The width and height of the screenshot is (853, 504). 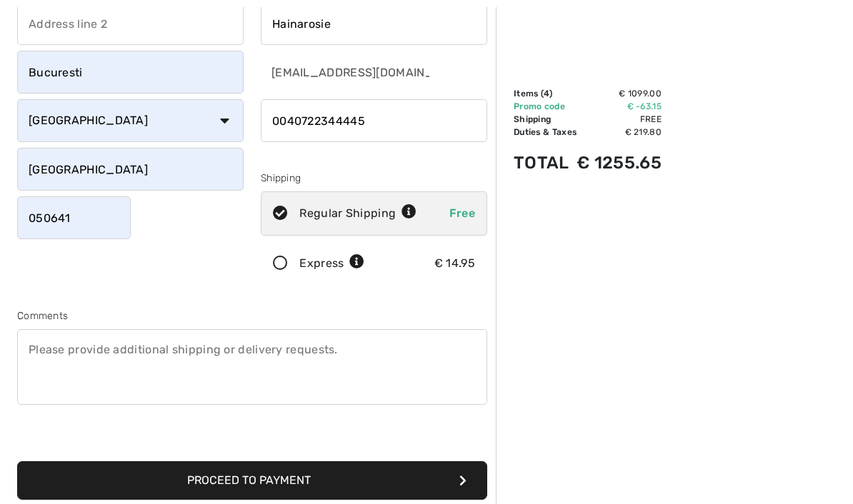 I want to click on div: Comments, so click(x=253, y=316).